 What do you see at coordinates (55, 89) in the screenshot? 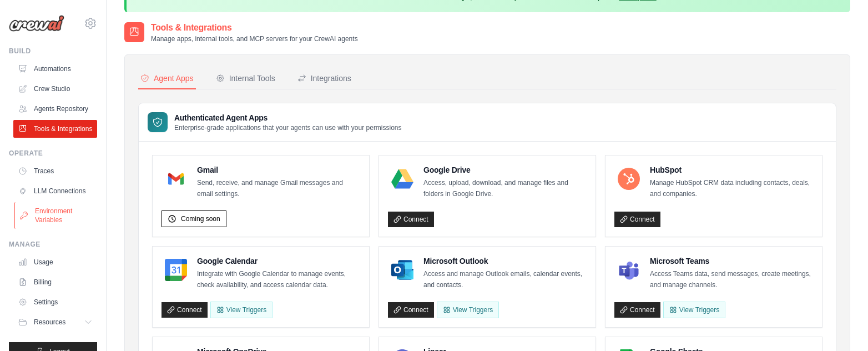
I see `a: Crew Studio` at bounding box center [55, 89].